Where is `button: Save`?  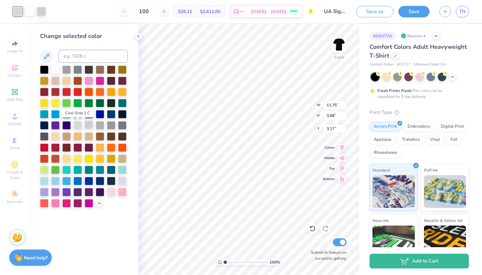
button: Save is located at coordinates (414, 11).